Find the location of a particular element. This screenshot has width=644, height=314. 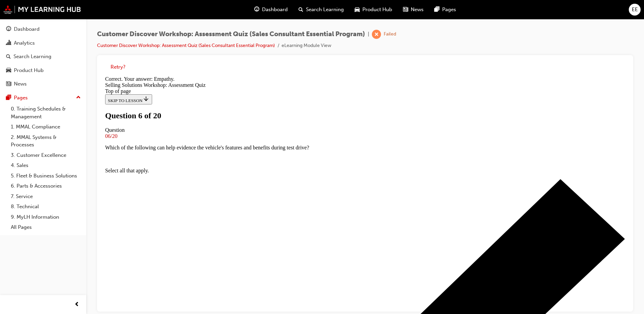

a: guage-iconDashboard is located at coordinates (271, 9).